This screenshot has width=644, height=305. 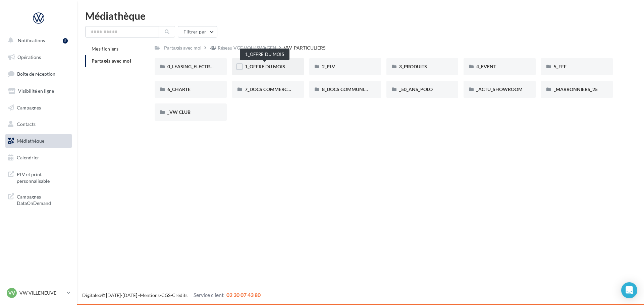 What do you see at coordinates (38, 91) in the screenshot?
I see `a: Visibilité en ligne` at bounding box center [38, 91].